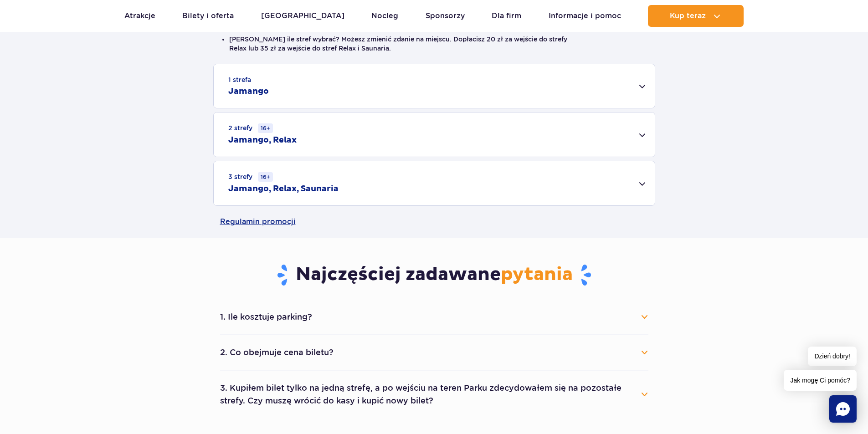  What do you see at coordinates (434, 222) in the screenshot?
I see `a: Regulamin promocji` at bounding box center [434, 222].